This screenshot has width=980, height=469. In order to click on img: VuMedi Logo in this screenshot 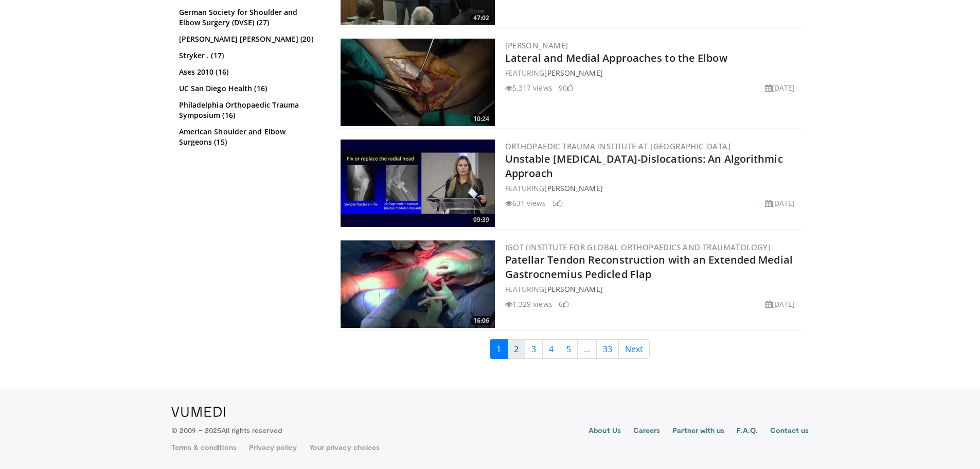, I will do `click(198, 412)`.